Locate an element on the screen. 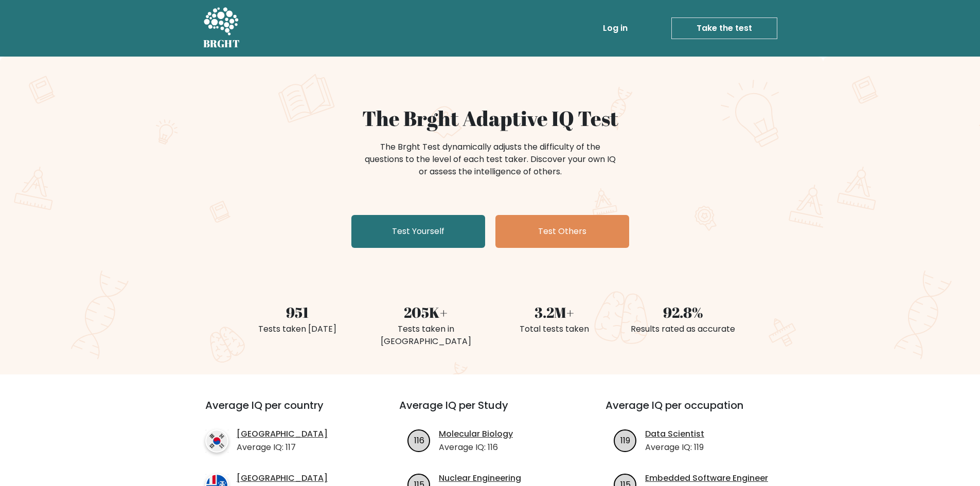  h3: Average IQ per Study is located at coordinates (490, 412).